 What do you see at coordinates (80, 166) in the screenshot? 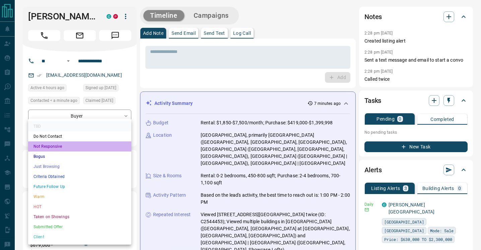
I see `li: Just Browsing` at bounding box center [80, 166].